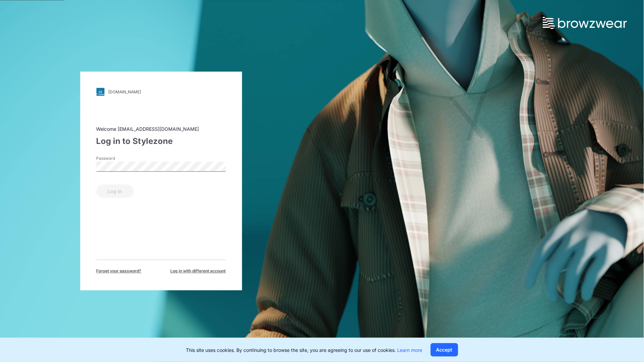  What do you see at coordinates (101, 92) in the screenshot?
I see `img: svg+xml;base64,PHN2ZyB3aWR0aD0iMjgiIGhlaWdodD0iMjgiIHZpZXdCb3g9IjAgMCAyOCAyOCIgZmlsbD0ibm9uZSIgeG...` at bounding box center [101, 92].